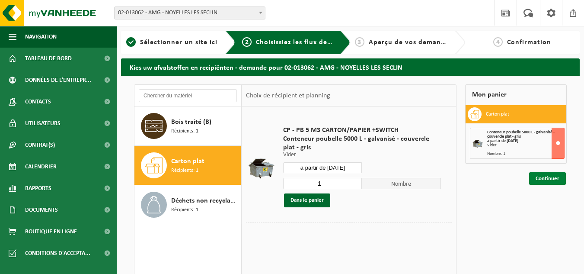 This screenshot has height=274, width=584. Describe the element at coordinates (526, 154) in the screenshot. I see `div: Nombre: 1` at that location.